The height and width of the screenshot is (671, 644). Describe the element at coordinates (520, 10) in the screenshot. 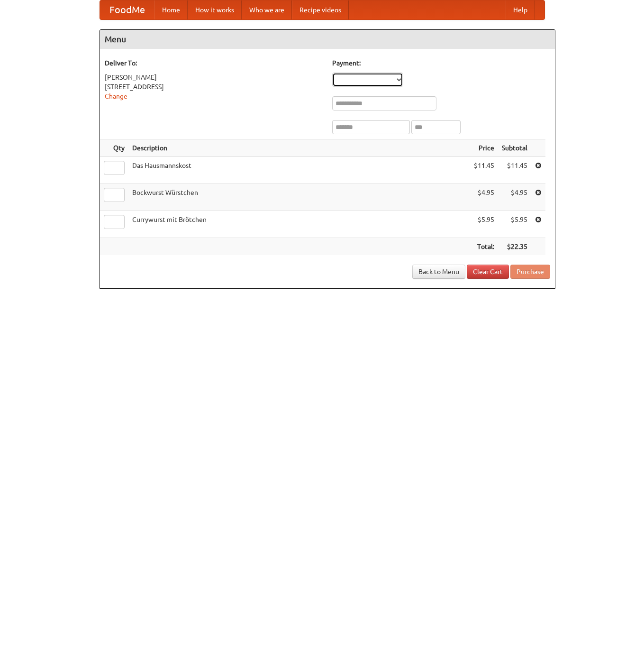

I see `a: Help` at that location.